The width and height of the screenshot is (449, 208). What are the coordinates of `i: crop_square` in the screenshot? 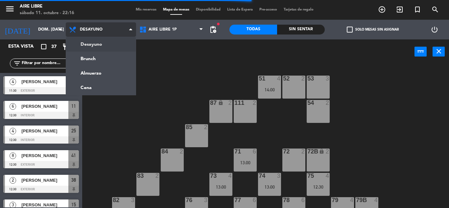 It's located at (44, 47).